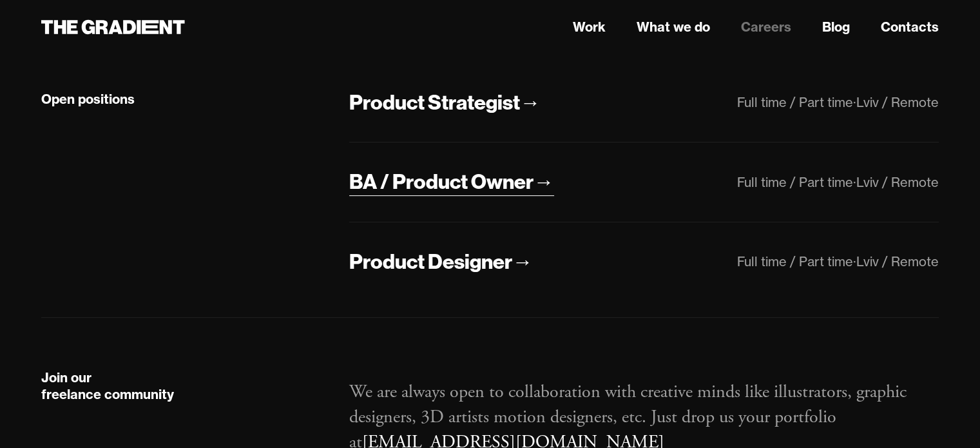 The height and width of the screenshot is (448, 980). I want to click on strong: Join our freelance community, so click(108, 386).